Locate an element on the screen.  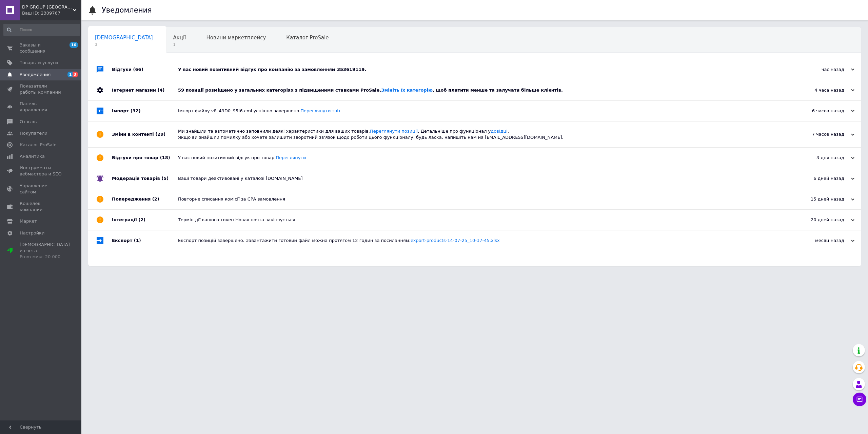
span: Новини маркетплейсу is located at coordinates (236, 37).